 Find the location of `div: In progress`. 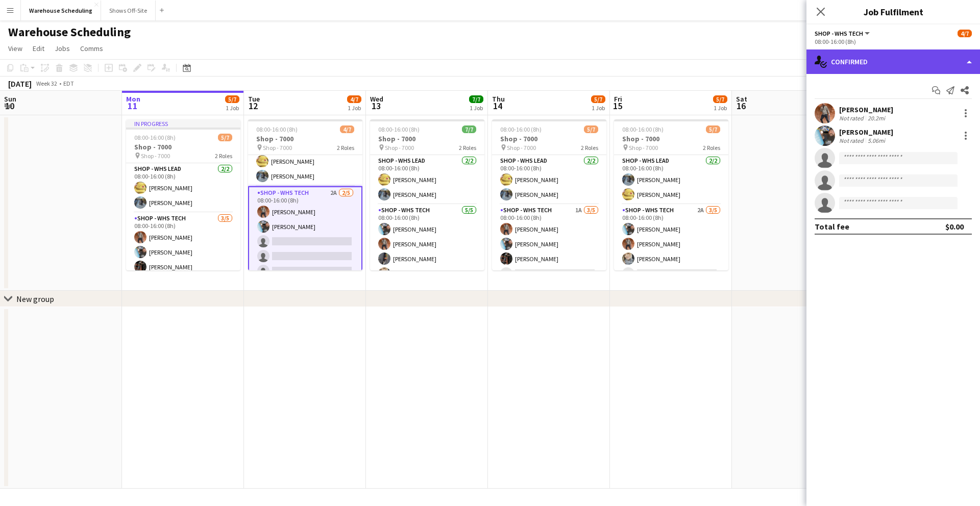

div: In progress is located at coordinates (184, 124).